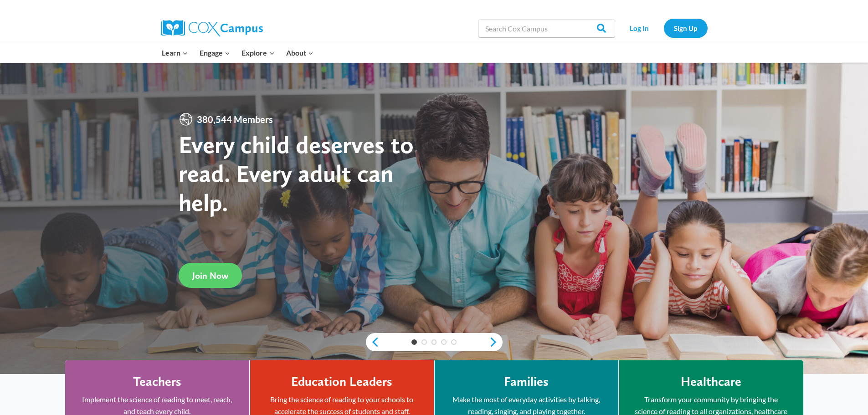 The image size is (868, 415). What do you see at coordinates (434, 342) in the screenshot?
I see `div: content slider buttons` at bounding box center [434, 342].